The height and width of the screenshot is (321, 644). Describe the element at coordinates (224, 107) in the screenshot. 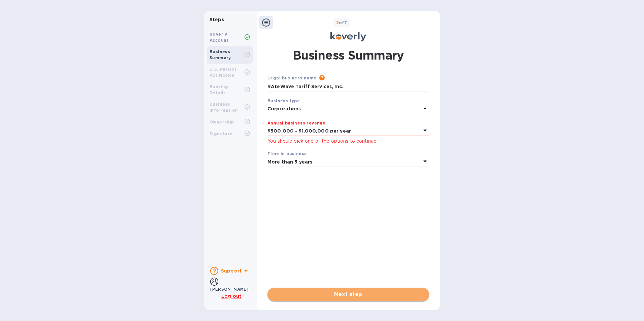

I see `b: Business Information` at that location.